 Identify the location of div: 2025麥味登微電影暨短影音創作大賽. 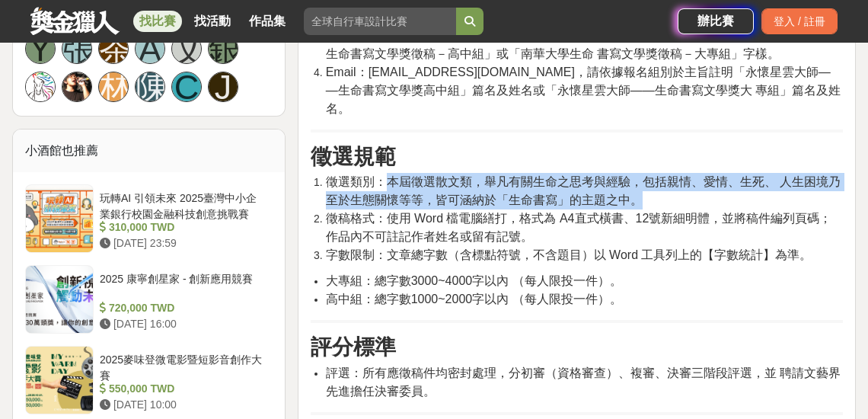
(183, 367).